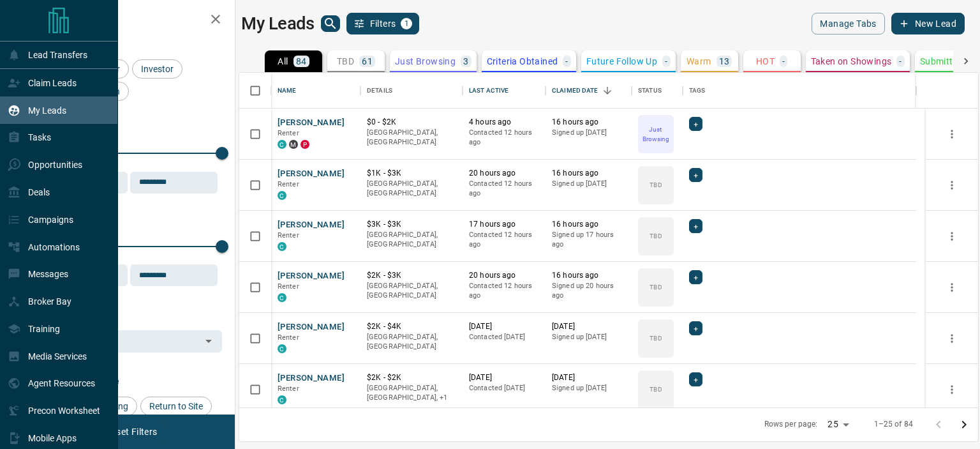 This screenshot has width=980, height=449. What do you see at coordinates (411, 122) in the screenshot?
I see `p: $0 - $2K` at bounding box center [411, 122].